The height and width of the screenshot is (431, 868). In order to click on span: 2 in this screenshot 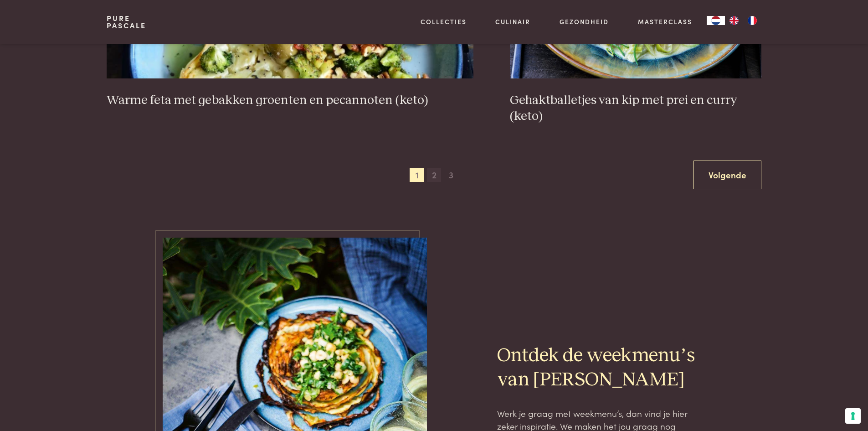, I will do `click(434, 175)`.